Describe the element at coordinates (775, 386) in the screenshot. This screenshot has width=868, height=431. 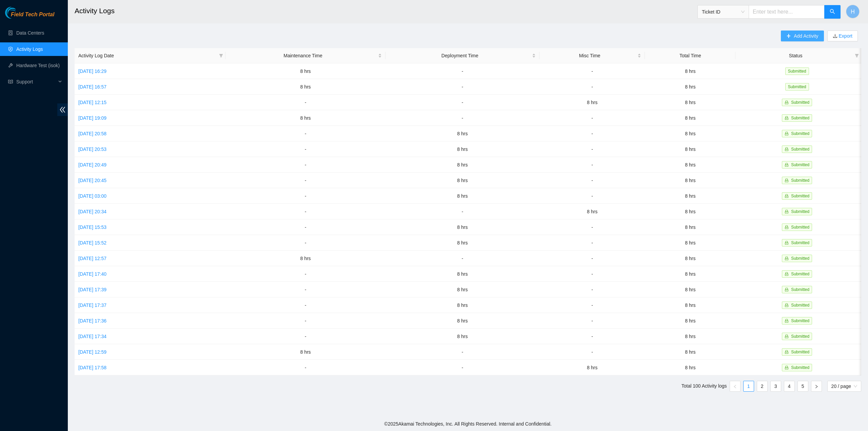
I see `a: 3` at that location.